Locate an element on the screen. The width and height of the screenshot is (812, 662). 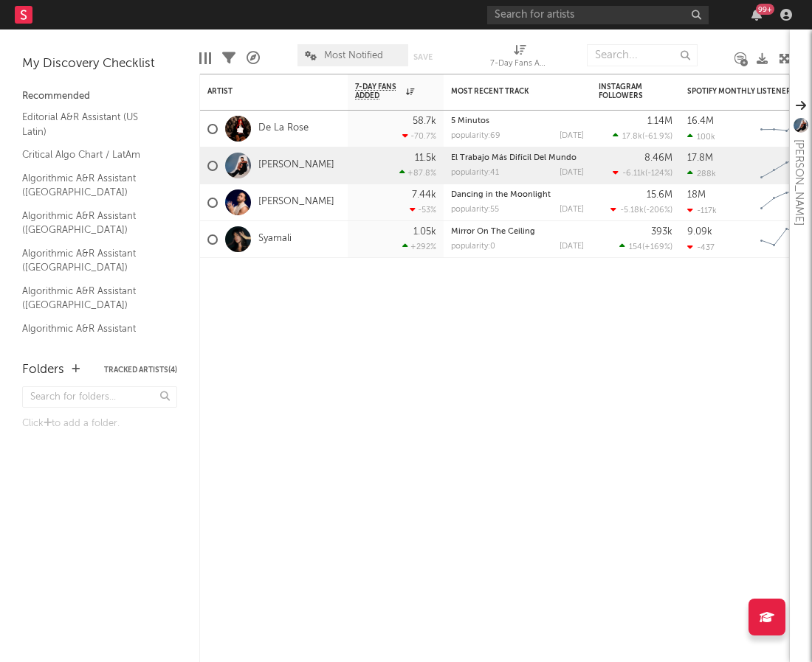
div: Edit Columns is located at coordinates (205, 58).